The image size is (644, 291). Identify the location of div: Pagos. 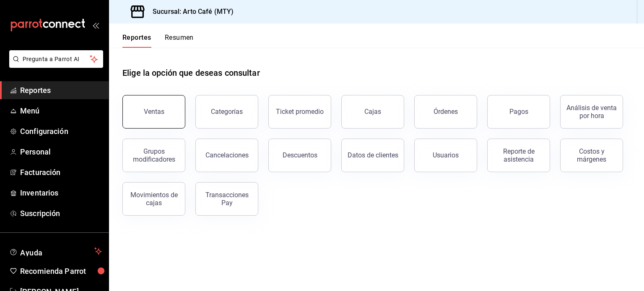
(518, 111).